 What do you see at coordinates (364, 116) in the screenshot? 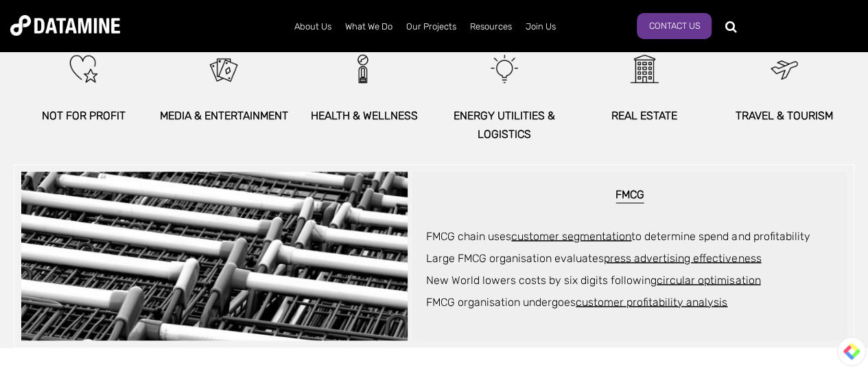
I see `p: HEALTH & WELLNESS` at bounding box center [364, 116].